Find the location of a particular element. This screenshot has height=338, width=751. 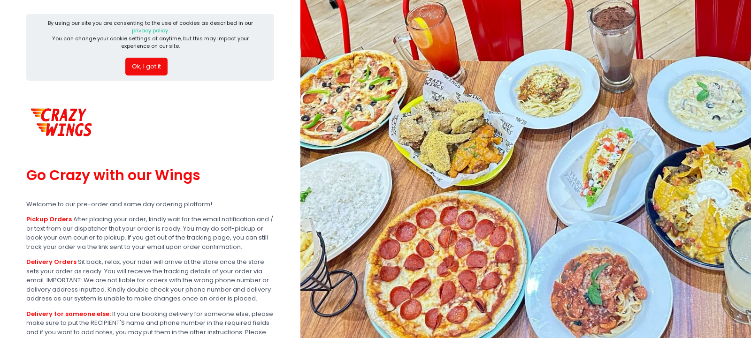

b: Delivery for someone else: is located at coordinates (69, 314).